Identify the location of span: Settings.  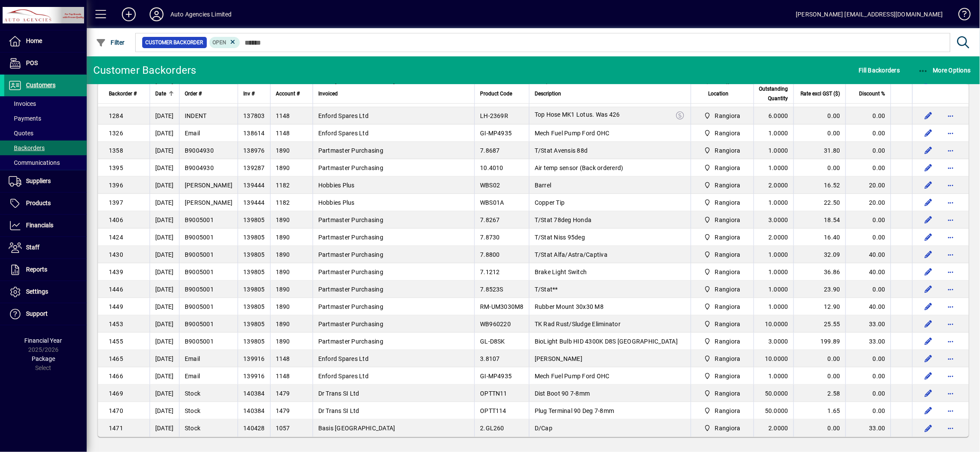
(37, 292).